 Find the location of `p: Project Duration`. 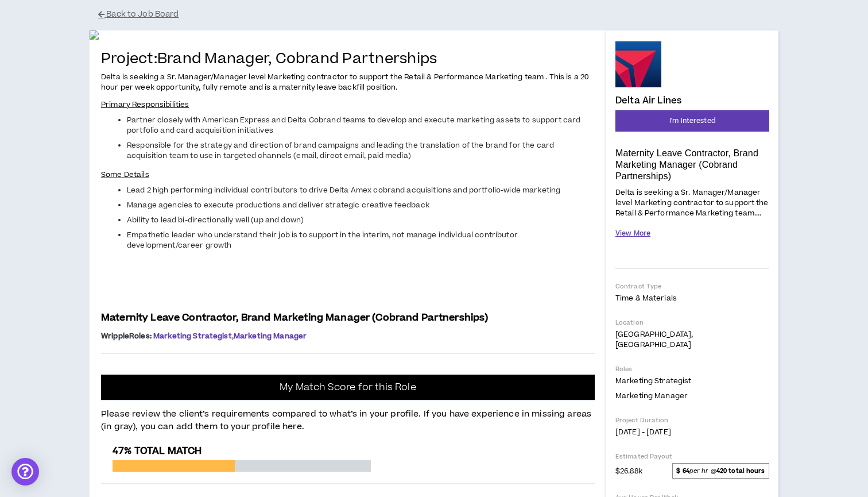

p: Project Duration is located at coordinates (692, 420).